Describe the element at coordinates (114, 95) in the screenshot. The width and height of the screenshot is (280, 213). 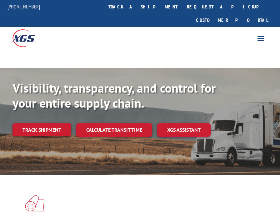
I see `b: Visibility, transparency, and control for your entire supply chain.` at that location.